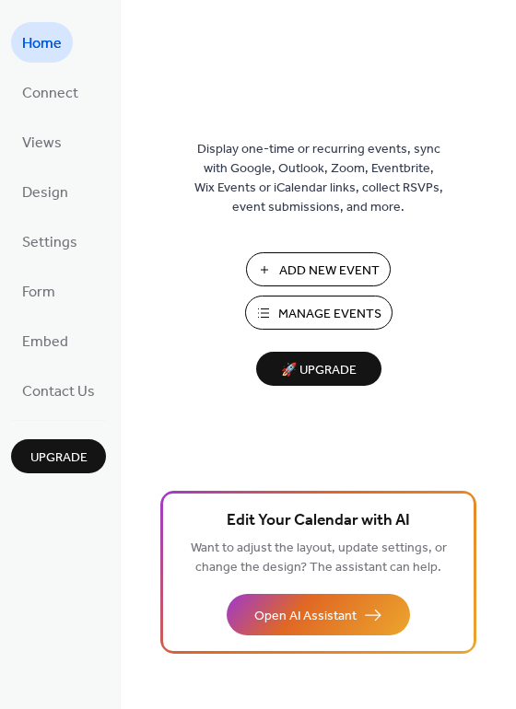 This screenshot has height=709, width=516. Describe the element at coordinates (319, 558) in the screenshot. I see `span: Want to adjust the layout, update settings, or change the design? The assistant can help.` at that location.